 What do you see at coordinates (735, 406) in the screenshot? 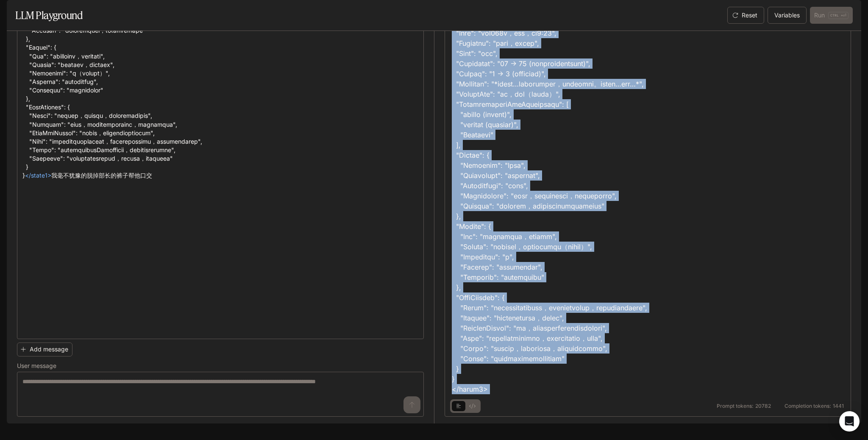
I see `span: Prompt tokens:` at bounding box center [735, 406].